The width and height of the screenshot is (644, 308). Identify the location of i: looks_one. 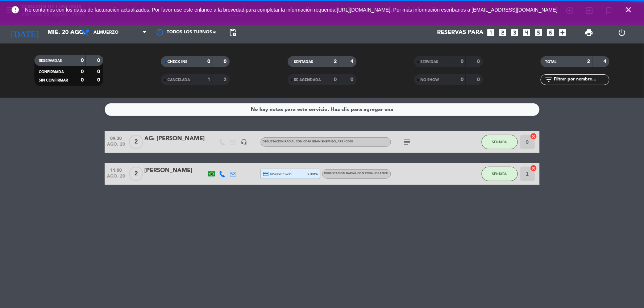
(491, 33).